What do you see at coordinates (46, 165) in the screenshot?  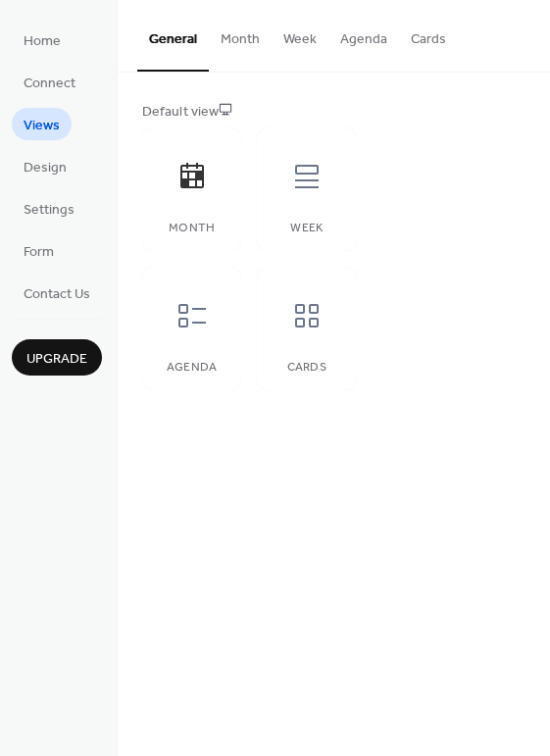 I see `a: Design` at bounding box center [46, 165].